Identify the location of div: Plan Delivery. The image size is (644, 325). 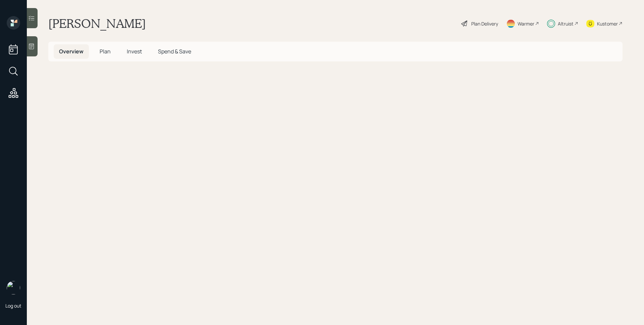
(485, 24).